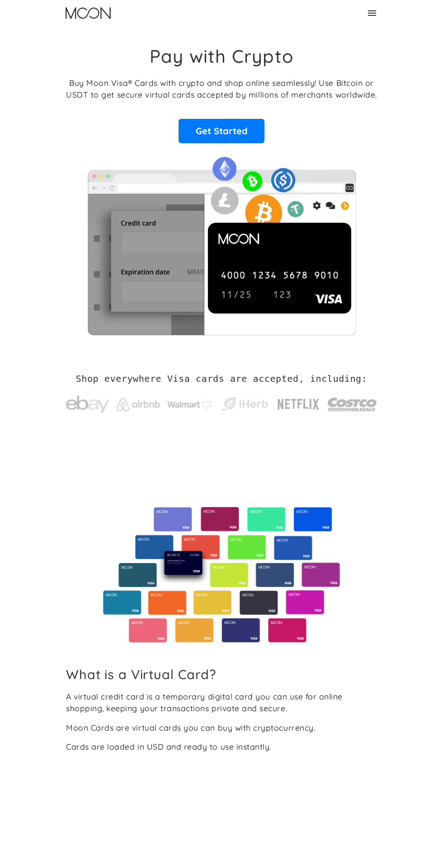 The width and height of the screenshot is (443, 868). What do you see at coordinates (88, 13) in the screenshot?
I see `img: Moon Logo` at bounding box center [88, 13].